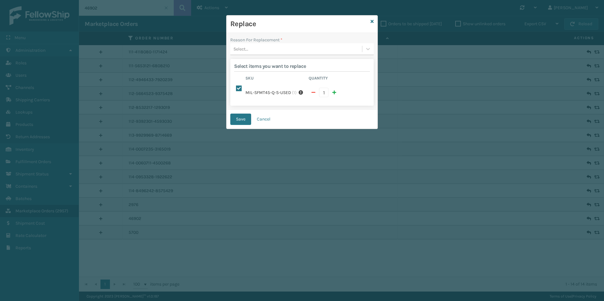 This screenshot has height=301, width=604. I want to click on h3: Replace, so click(299, 24).